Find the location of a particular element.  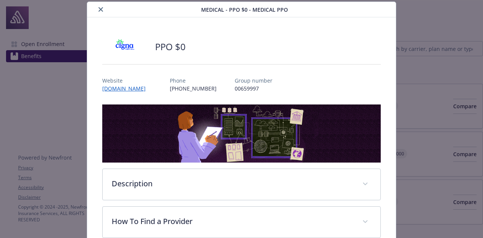

span: Medical - PPO $0 - Medical PPO is located at coordinates (244, 9).